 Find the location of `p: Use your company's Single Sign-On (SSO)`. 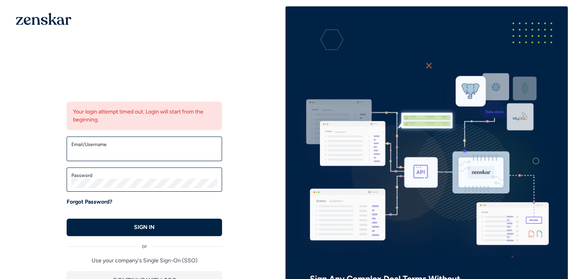

p: Use your company's Single Sign-On (SSO) is located at coordinates (144, 260).